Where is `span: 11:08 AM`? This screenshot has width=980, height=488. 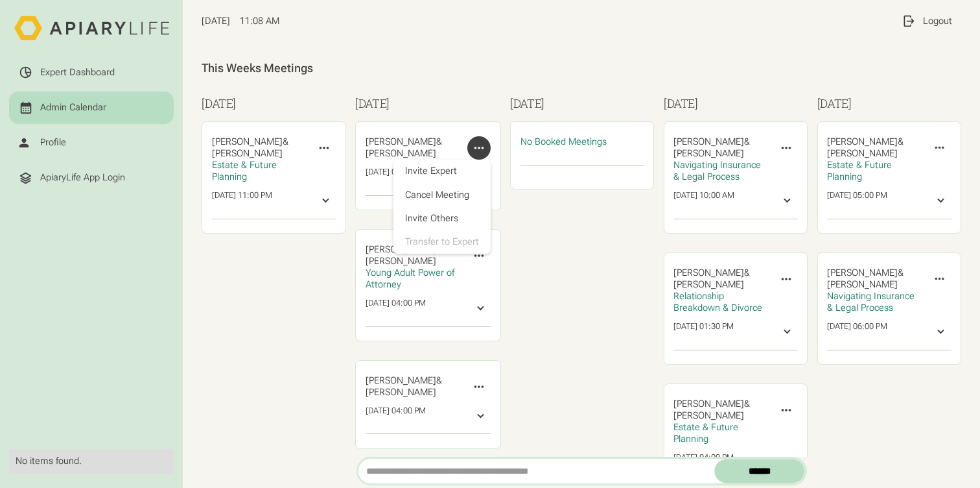 span: 11:08 AM is located at coordinates (259, 21).